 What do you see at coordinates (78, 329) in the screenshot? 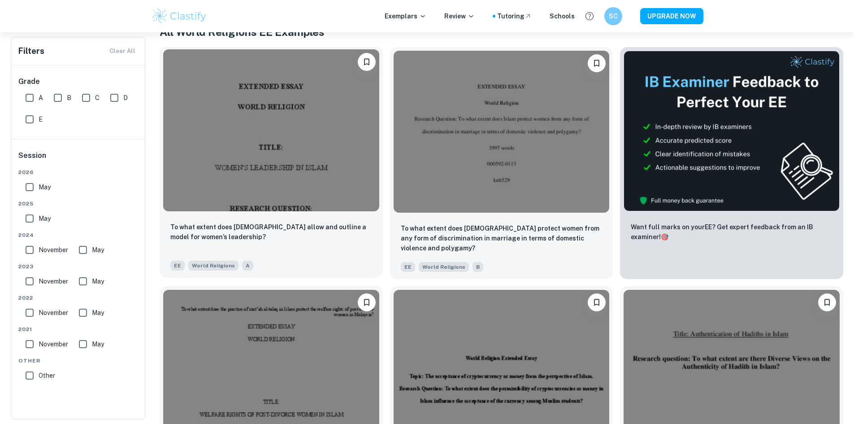
I see `span: 2021` at bounding box center [78, 329].